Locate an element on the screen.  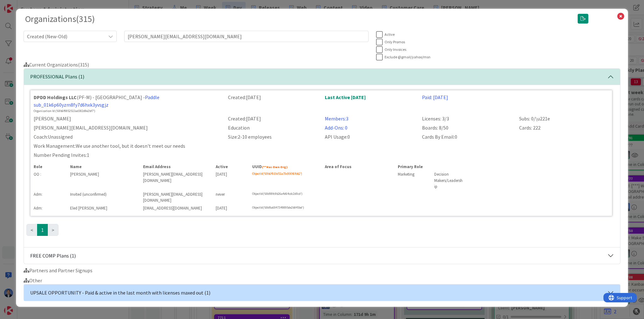
a: Page 1 is your current page is located at coordinates (42, 230).